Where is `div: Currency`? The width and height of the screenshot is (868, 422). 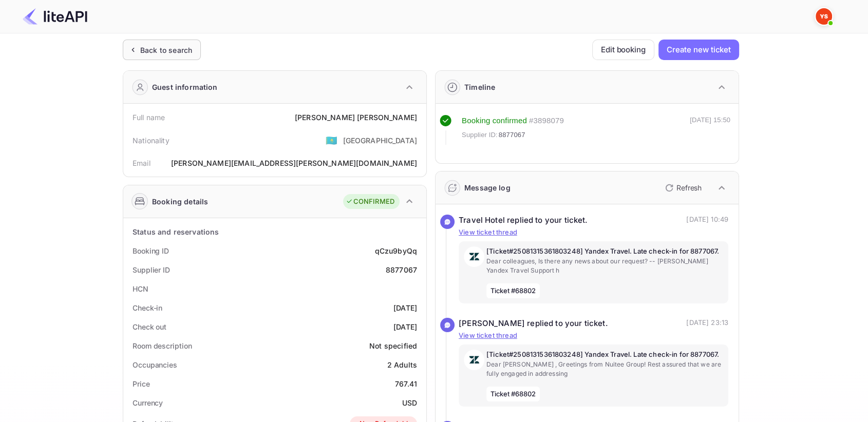 div: Currency is located at coordinates (147, 402).